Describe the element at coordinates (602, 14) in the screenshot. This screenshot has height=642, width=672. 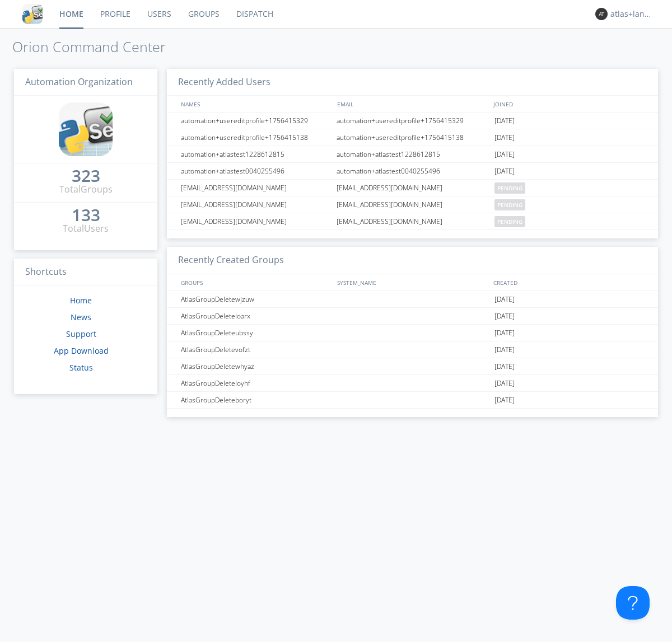
I see `img: 373638.png` at that location.